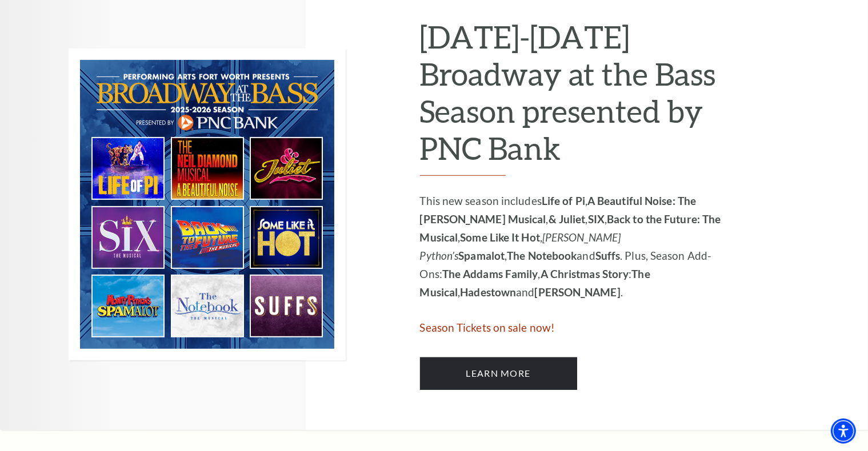 The image size is (868, 451). I want to click on div: Accessibility Menu, so click(844, 431).